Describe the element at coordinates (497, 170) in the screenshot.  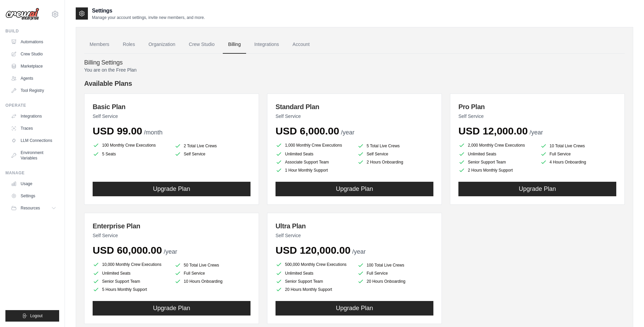
I see `li: 2 Hours Monthly Support` at that location.